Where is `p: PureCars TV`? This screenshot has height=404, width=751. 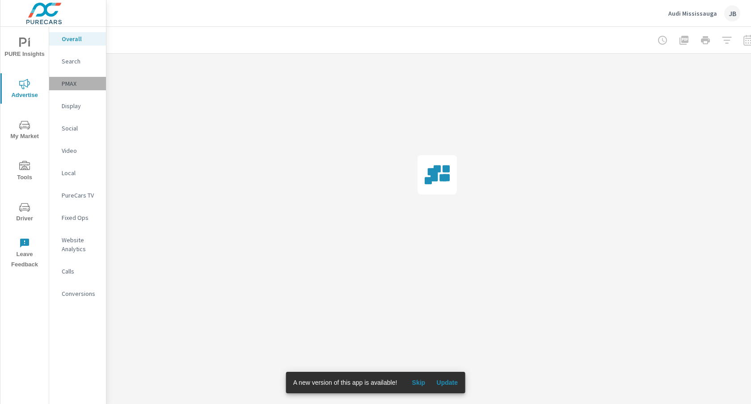 p: PureCars TV is located at coordinates (80, 195).